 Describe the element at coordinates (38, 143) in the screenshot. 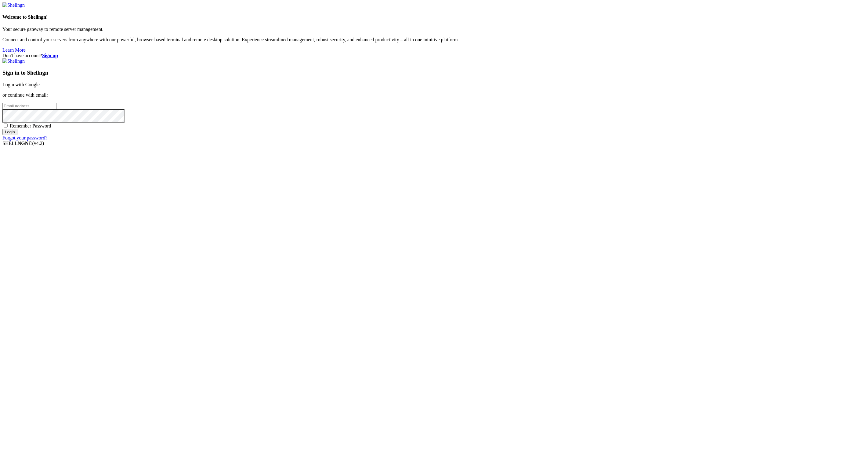

I see `span: 4.2.0` at that location.